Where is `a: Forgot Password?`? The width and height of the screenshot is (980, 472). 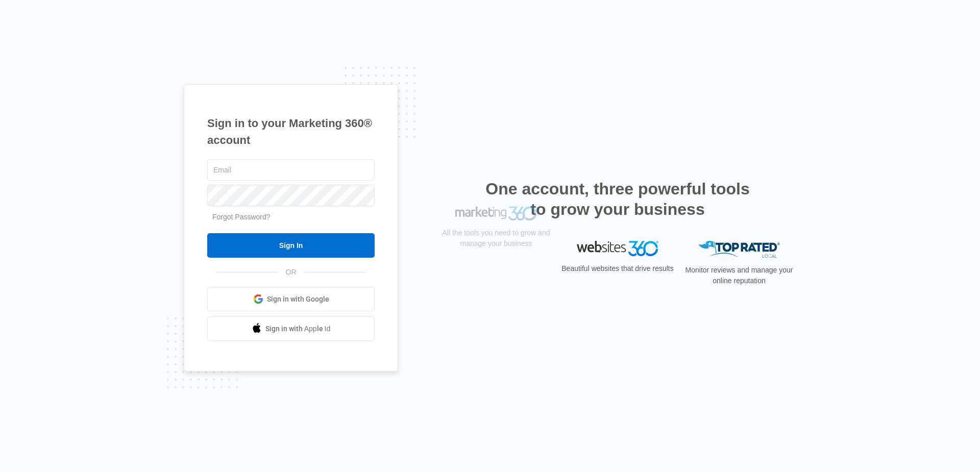
a: Forgot Password? is located at coordinates (242, 217).